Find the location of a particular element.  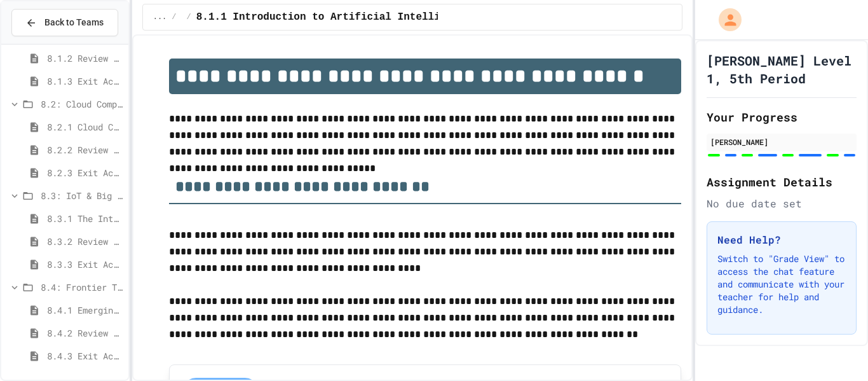

span: 8.2.1 Cloud Computing: Transforming the Digital World is located at coordinates (85, 127).